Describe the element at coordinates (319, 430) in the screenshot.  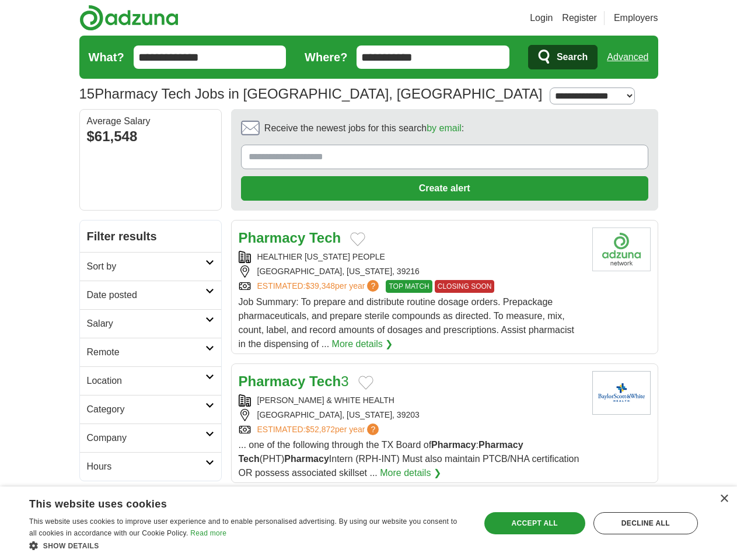
I see `span: $52,872` at that location.